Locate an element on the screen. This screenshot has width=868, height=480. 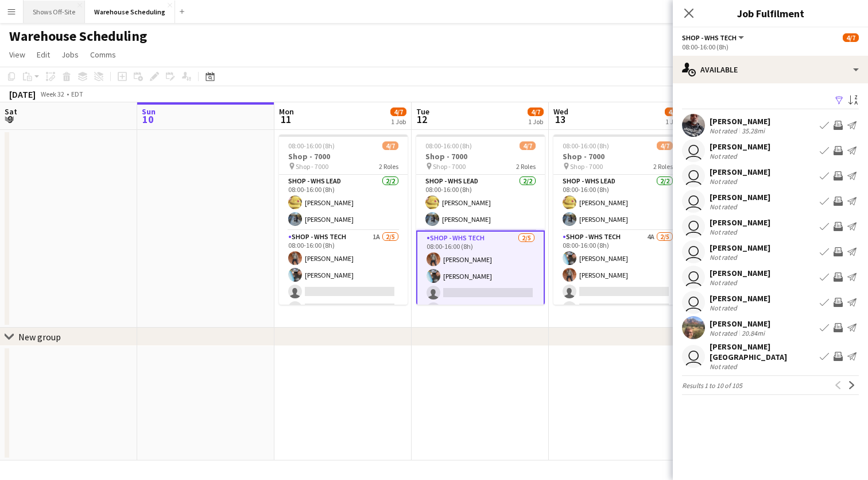
span: Sat is located at coordinates (11, 112).